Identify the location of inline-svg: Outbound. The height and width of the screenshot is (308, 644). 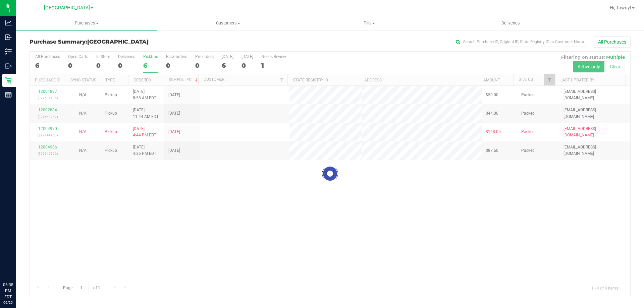
(8, 66).